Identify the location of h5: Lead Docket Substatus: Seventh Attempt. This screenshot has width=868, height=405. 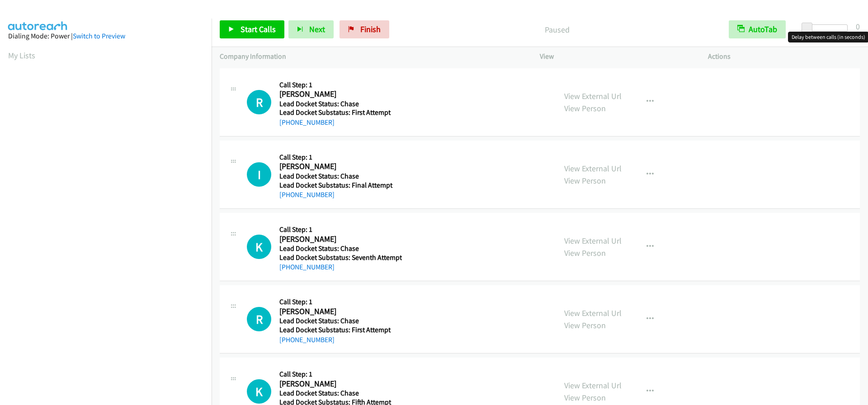
(341, 258).